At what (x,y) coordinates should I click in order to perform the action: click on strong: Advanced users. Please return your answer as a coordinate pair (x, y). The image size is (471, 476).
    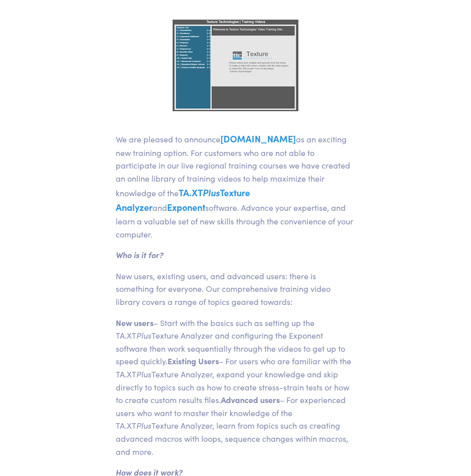
    Looking at the image, I should click on (250, 399).